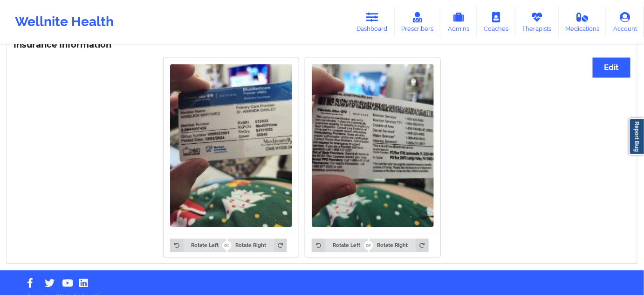 This screenshot has height=295, width=644. Describe the element at coordinates (496, 22) in the screenshot. I see `a: Coaches` at that location.